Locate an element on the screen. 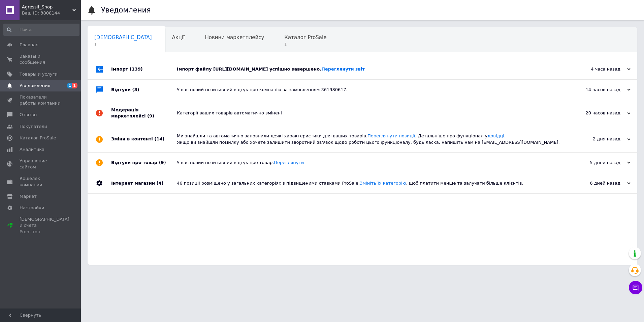 The width and height of the screenshot is (644, 322). span: Товары и услуги is located at coordinates (38, 75).